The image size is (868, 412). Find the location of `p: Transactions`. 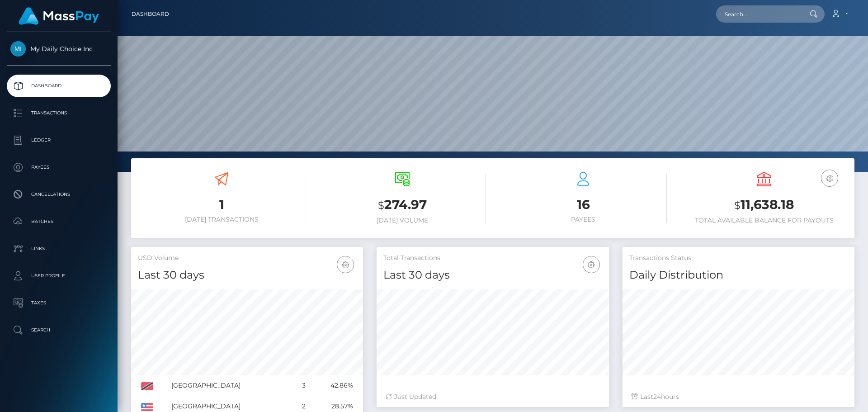

p: Transactions is located at coordinates (59, 113).